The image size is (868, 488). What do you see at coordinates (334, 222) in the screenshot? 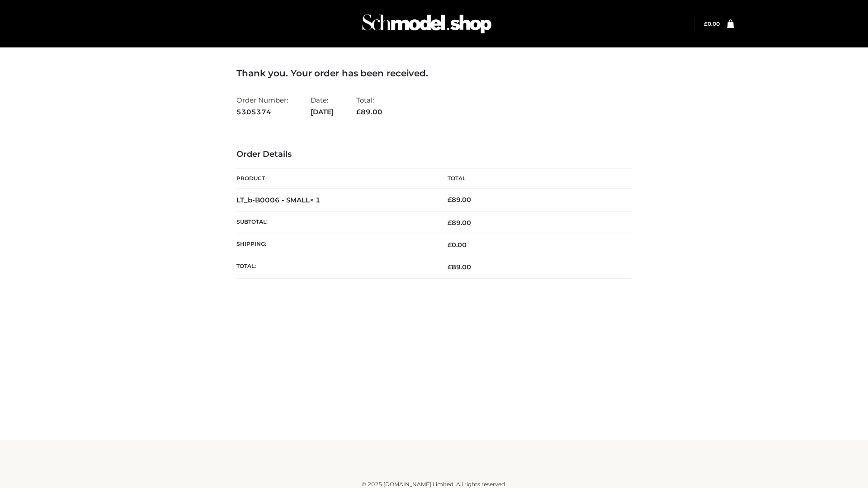
I see `th: Subtotal:` at bounding box center [334, 222].